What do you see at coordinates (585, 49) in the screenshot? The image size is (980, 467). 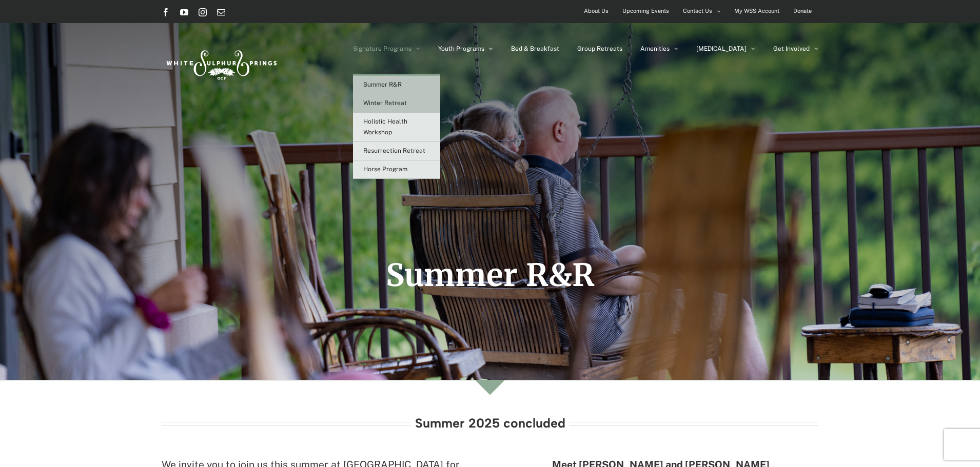 I see `nav: Main Menu` at bounding box center [585, 49].